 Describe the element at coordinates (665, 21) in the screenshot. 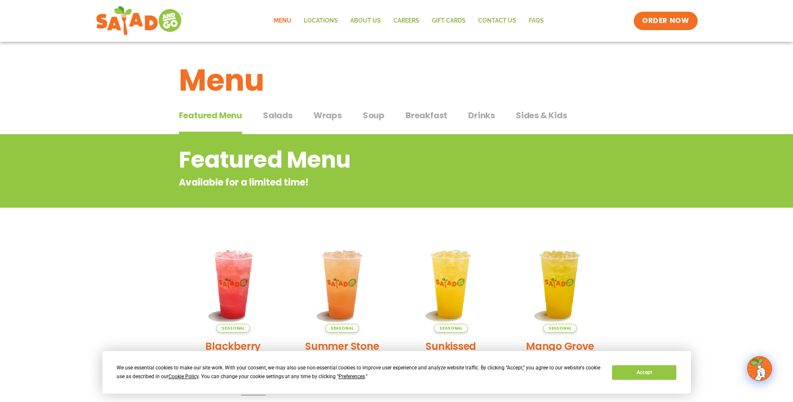

I see `span: ORDER NOW` at that location.